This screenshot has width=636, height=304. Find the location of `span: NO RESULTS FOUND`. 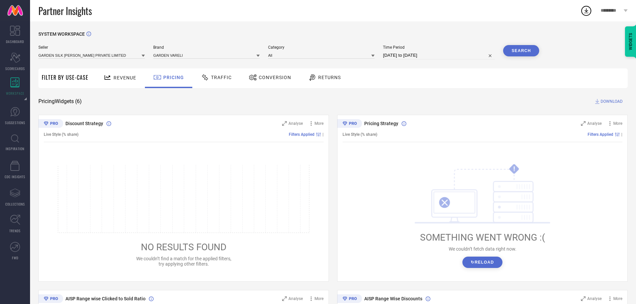

span: NO RESULTS FOUND is located at coordinates (184, 247).